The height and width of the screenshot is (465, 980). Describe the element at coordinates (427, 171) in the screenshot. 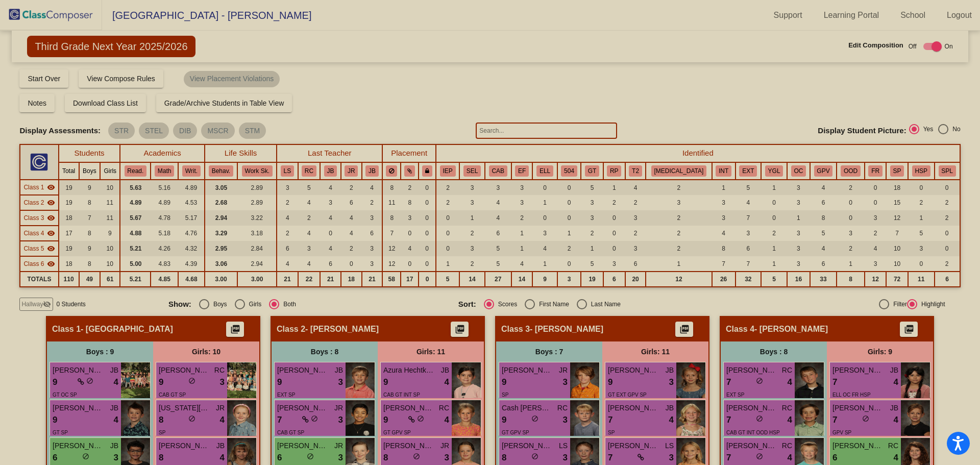

I see `th: Keep with teacher` at that location.